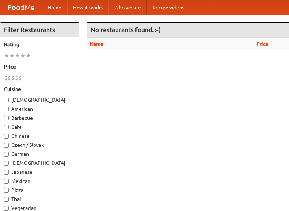  I want to click on h5: Rating, so click(40, 44).